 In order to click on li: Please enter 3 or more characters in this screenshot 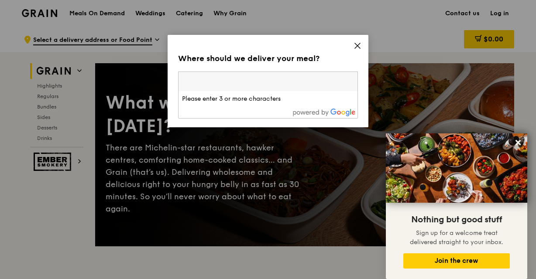, I will do `click(268, 99)`.